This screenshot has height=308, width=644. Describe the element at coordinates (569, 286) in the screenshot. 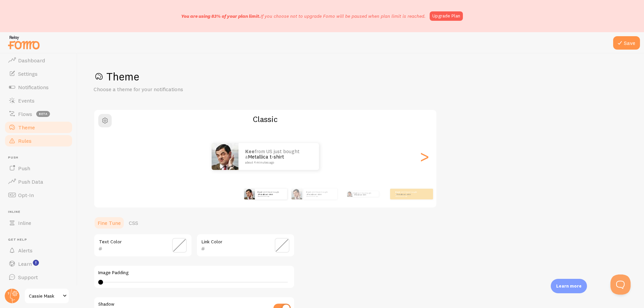

I see `p: Learn more` at that location.